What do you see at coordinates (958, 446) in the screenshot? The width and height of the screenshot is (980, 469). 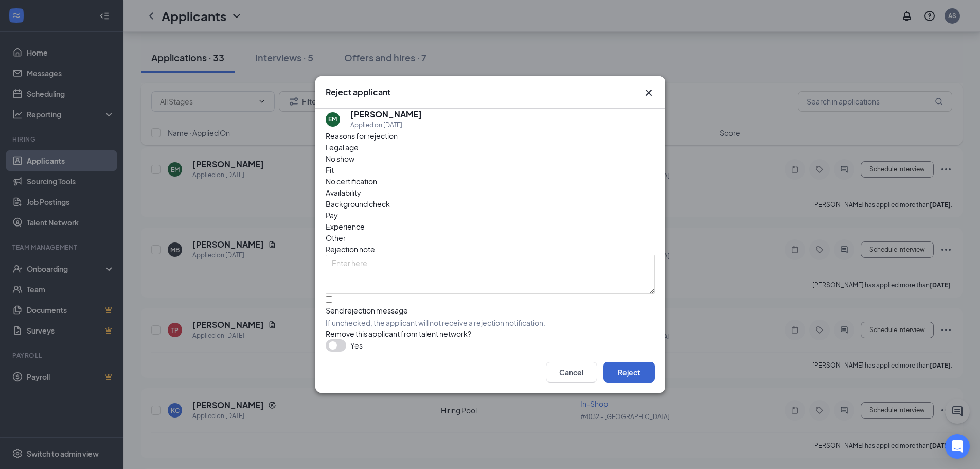 I see `div: Open Intercom Messenger` at bounding box center [958, 446].